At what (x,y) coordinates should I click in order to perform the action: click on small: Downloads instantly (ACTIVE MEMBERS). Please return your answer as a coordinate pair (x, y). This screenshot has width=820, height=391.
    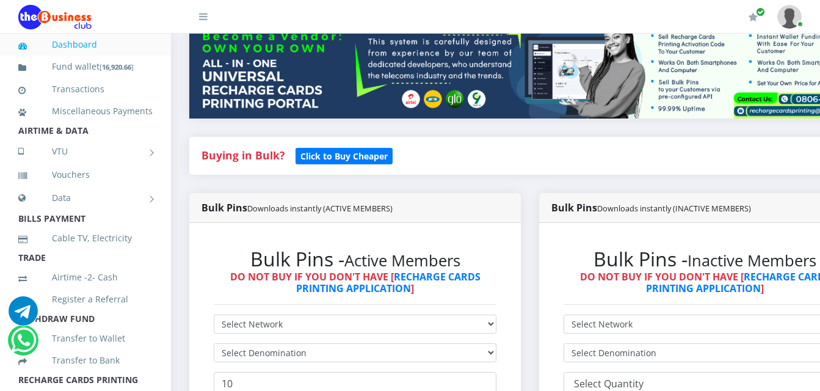
    Looking at the image, I should click on (320, 208).